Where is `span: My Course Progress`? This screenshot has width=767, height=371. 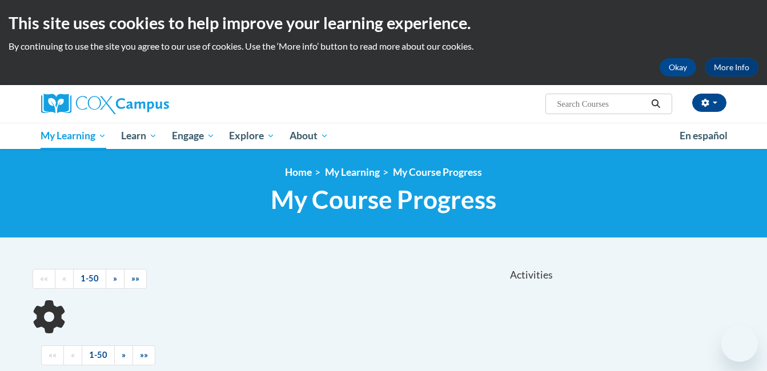 span: My Course Progress is located at coordinates (383, 199).